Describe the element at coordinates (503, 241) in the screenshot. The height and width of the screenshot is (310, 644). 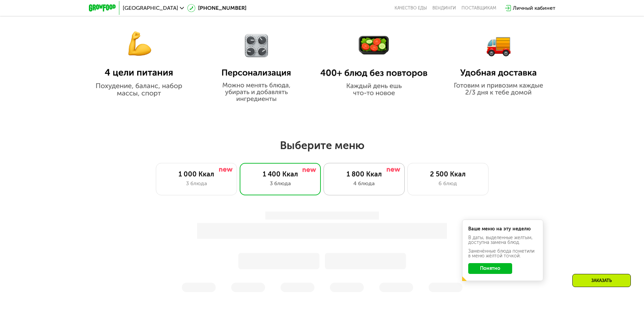
I see `div: В даты, выделенные желтым, доступна замена блюд.` at that location.